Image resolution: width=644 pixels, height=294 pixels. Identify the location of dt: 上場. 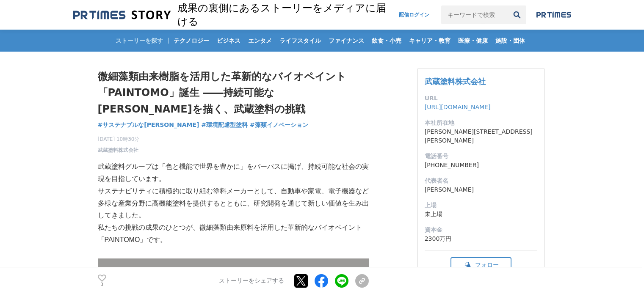
(481, 205).